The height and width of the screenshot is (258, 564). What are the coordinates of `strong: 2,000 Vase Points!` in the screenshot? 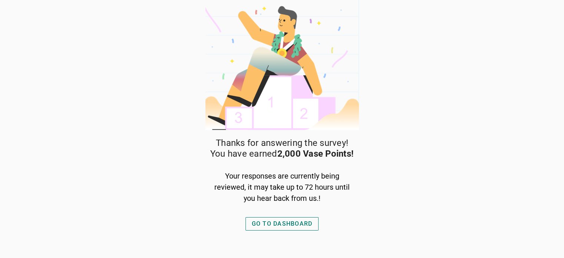 It's located at (316, 154).